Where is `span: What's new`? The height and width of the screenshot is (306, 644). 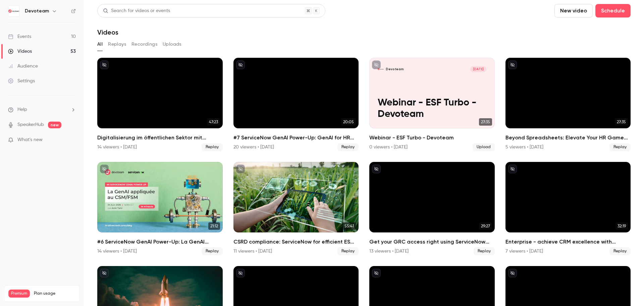 span: What's new is located at coordinates (30, 140).